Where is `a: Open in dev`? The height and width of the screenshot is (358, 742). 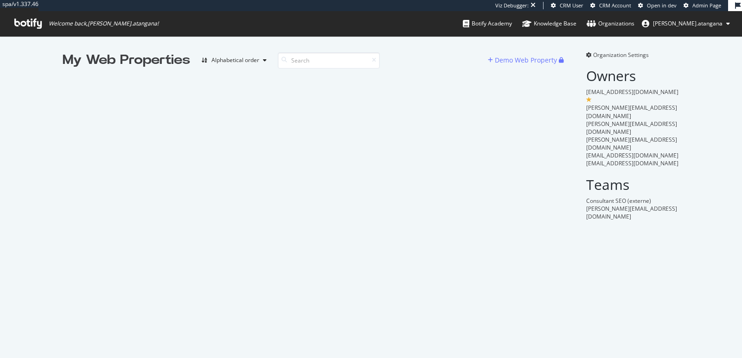
a: Open in dev is located at coordinates (657, 6).